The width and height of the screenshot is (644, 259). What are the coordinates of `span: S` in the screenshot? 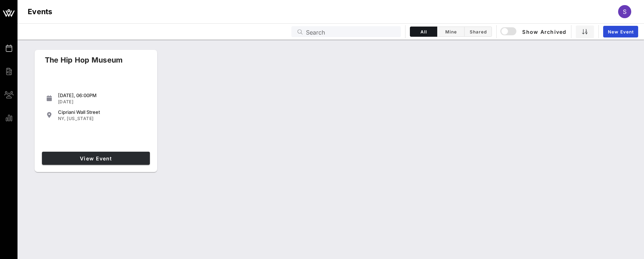 It's located at (624, 12).